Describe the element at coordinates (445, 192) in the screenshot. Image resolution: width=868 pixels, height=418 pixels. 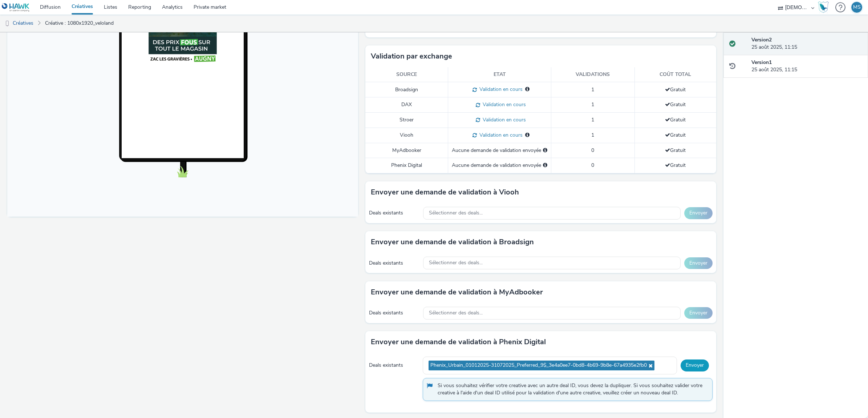
I see `h3: Envoyer une demande de validation à Viooh` at that location.